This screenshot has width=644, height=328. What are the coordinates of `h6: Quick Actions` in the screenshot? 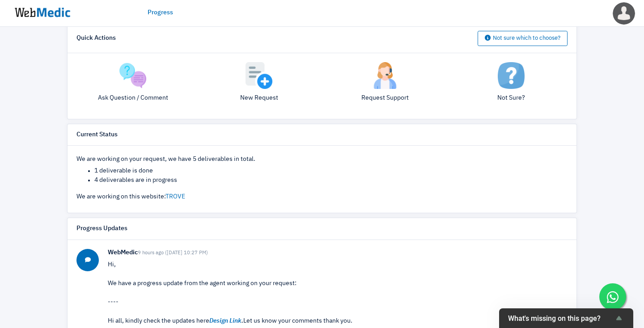 It's located at (96, 39).